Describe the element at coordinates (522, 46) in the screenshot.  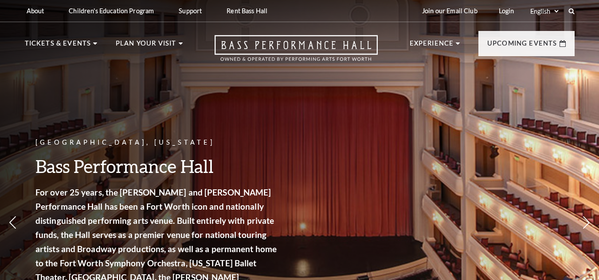
I see `p: Upcoming Events` at that location.